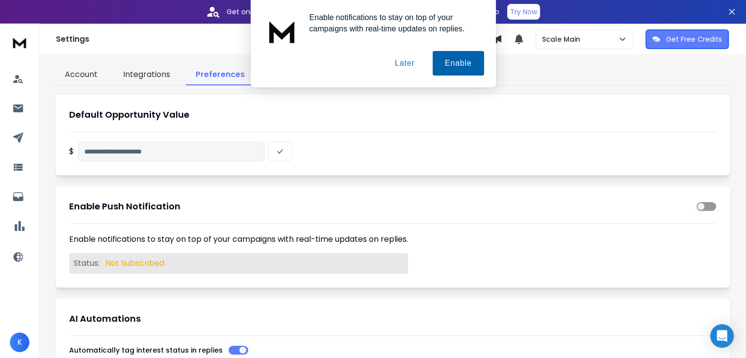 This screenshot has height=358, width=746. Describe the element at coordinates (458, 63) in the screenshot. I see `button: Enable` at that location.